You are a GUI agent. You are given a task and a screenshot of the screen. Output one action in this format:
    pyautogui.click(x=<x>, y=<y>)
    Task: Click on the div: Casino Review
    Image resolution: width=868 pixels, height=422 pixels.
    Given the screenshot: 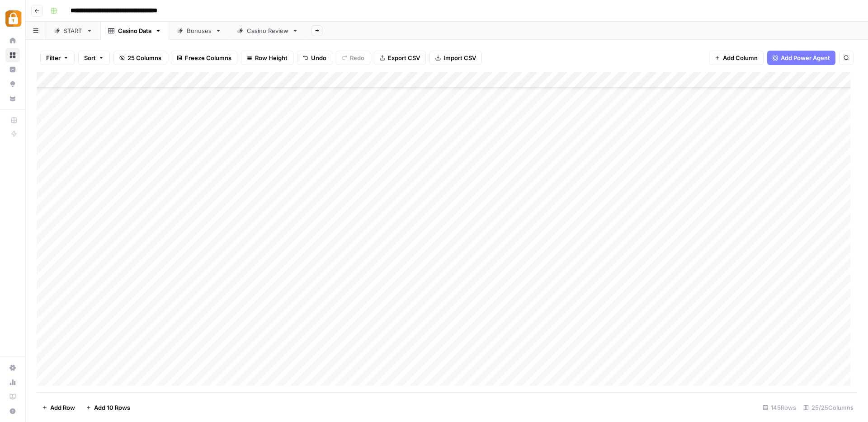 What is the action you would take?
    pyautogui.click(x=268, y=31)
    